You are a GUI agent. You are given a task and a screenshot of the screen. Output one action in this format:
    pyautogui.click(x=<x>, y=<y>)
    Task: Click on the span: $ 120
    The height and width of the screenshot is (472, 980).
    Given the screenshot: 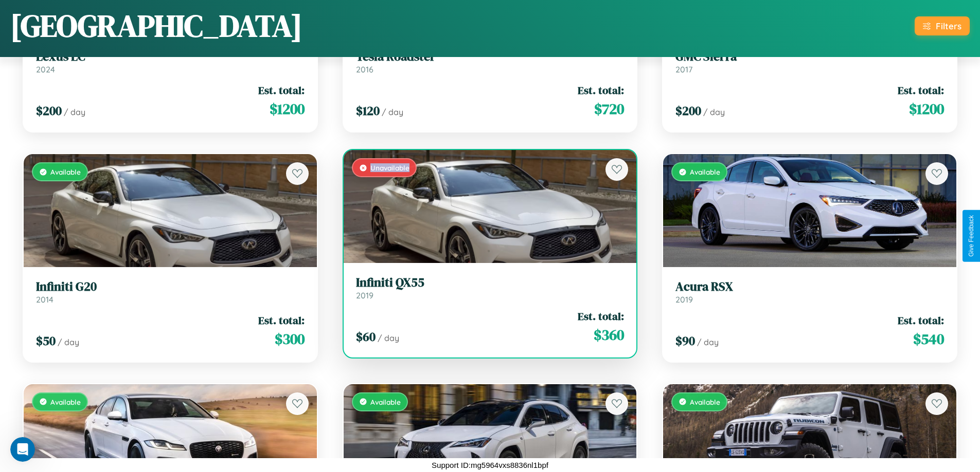 What is the action you would take?
    pyautogui.click(x=368, y=111)
    